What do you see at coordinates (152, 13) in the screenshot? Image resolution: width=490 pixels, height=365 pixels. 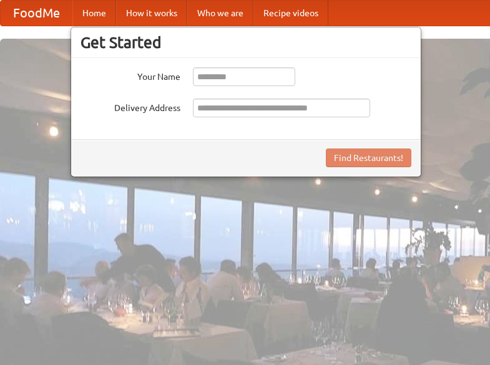 I see `a: How it works` at bounding box center [152, 13].